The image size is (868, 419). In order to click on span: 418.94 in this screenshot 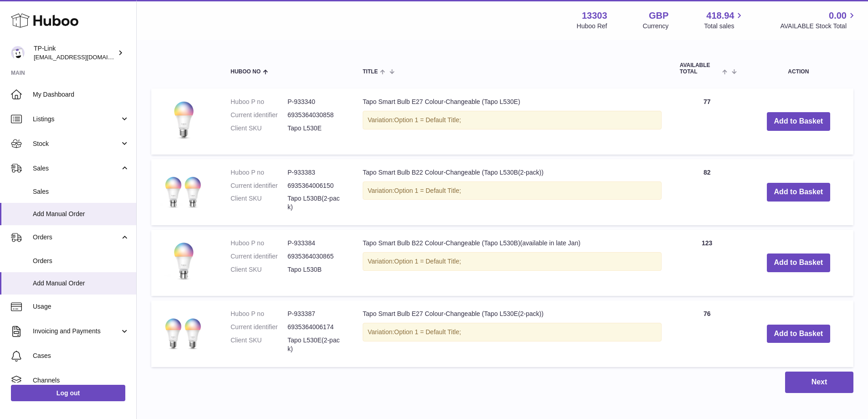, I will do `click(720, 16)`.